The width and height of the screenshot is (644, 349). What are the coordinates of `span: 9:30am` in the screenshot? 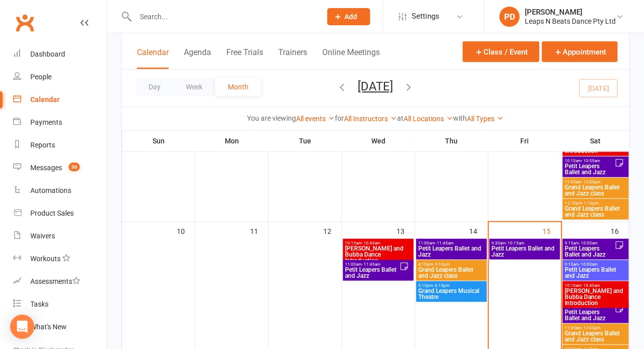 It's located at (525, 243).